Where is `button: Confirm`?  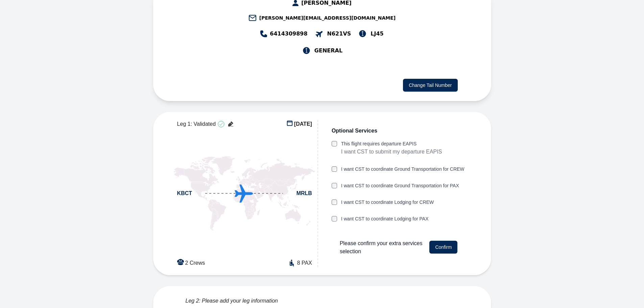
button: Confirm is located at coordinates (443, 247).